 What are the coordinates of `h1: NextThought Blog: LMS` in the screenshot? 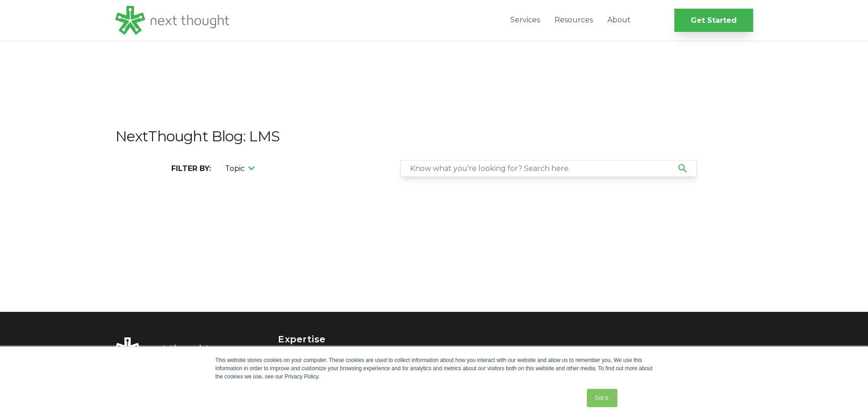 It's located at (275, 136).